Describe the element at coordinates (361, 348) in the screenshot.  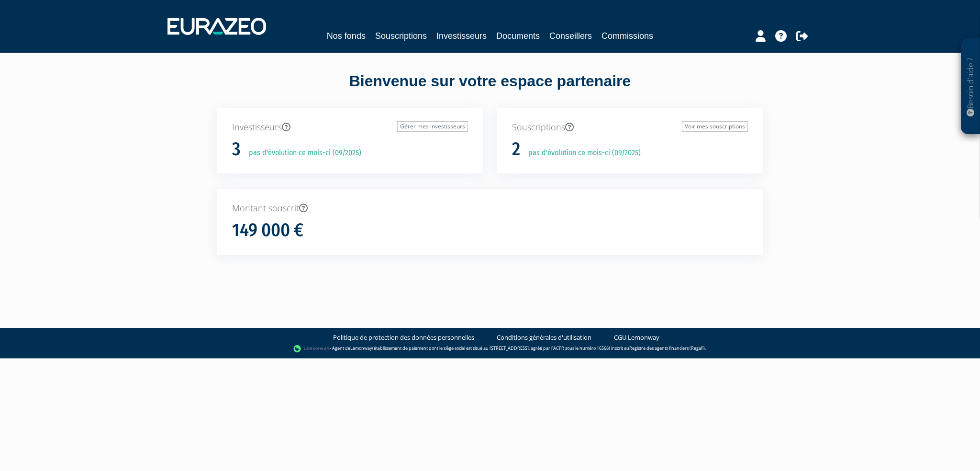
I see `a: Lemonway` at that location.